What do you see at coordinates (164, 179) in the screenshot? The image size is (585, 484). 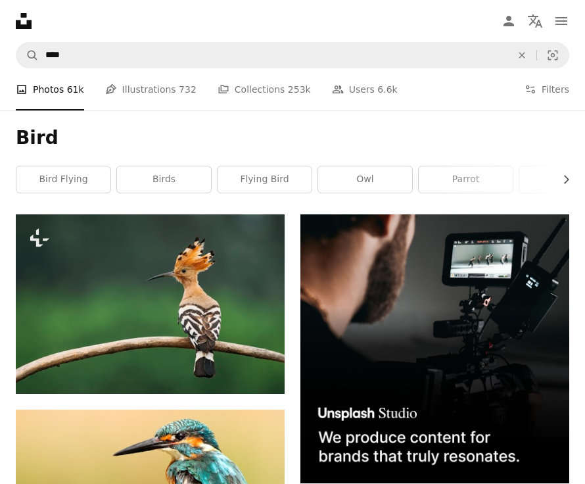 I see `a: birds` at bounding box center [164, 179].